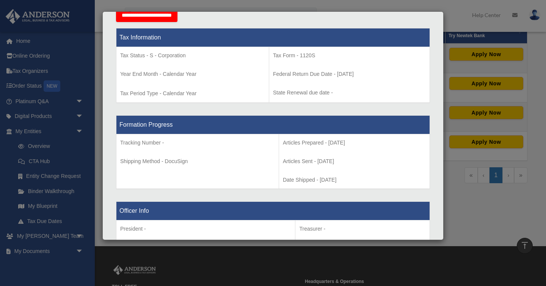  Describe the element at coordinates (193, 74) in the screenshot. I see `p: Year End Month - Calendar Year` at that location.